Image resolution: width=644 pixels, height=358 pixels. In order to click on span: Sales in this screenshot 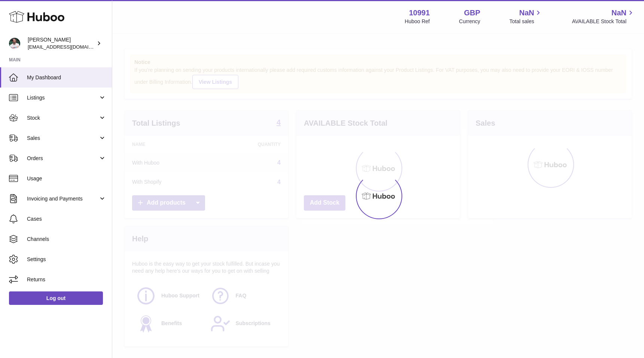, I will do `click(63, 138)`.